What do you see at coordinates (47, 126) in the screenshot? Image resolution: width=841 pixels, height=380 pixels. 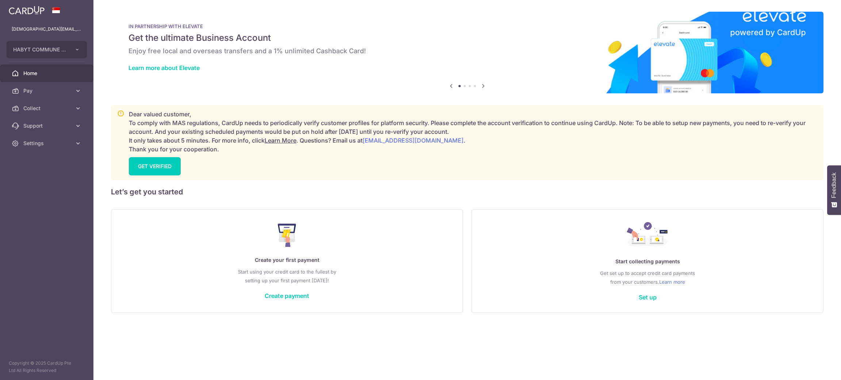 I see `span: Support` at bounding box center [47, 126].